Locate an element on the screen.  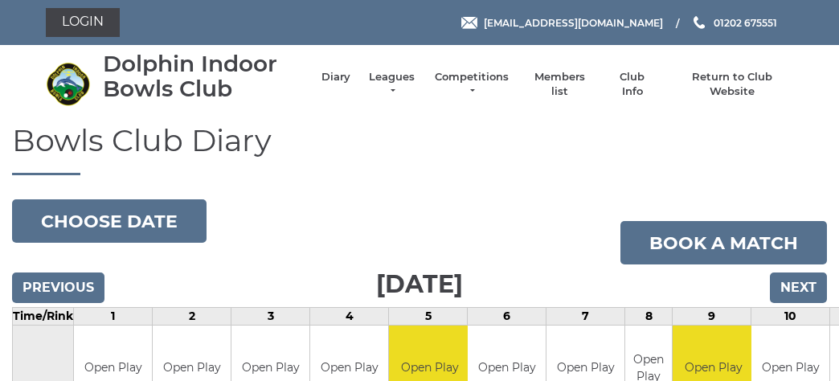
a: Diary is located at coordinates (336, 77).